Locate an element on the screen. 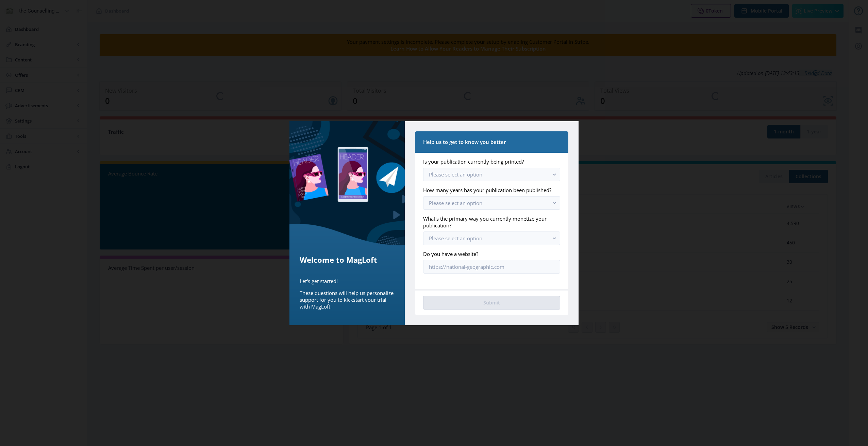  label: Is your publication currently being printed? is located at coordinates (489, 162).